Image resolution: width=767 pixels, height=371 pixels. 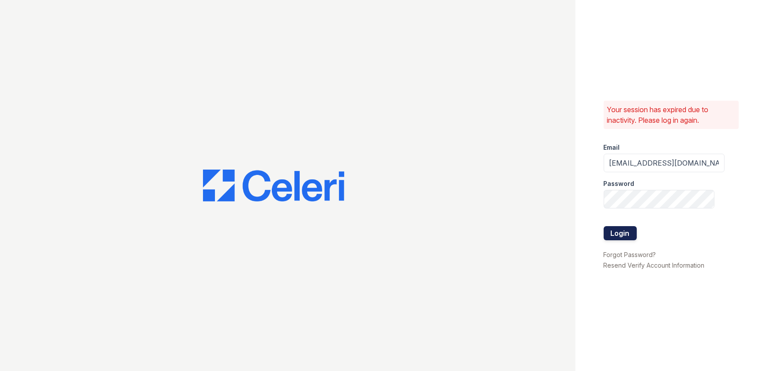 What do you see at coordinates (671, 115) in the screenshot?
I see `p: Your session has expired due to inactivity. Please log in again.` at bounding box center [671, 115].